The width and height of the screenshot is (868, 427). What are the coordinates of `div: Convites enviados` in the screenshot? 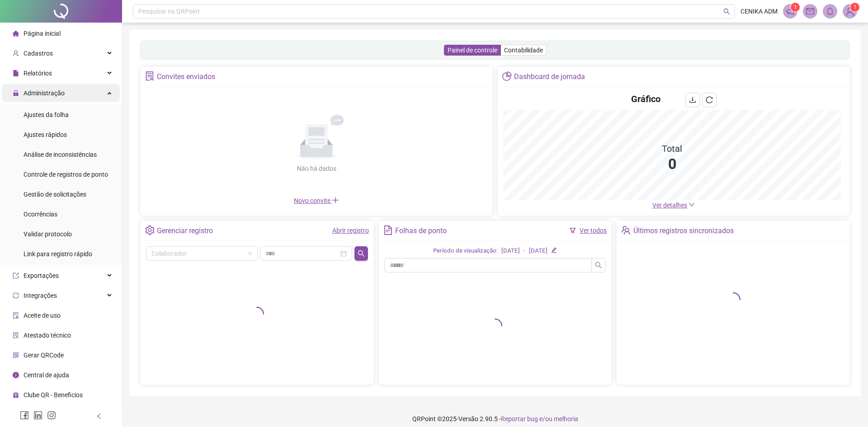 It's located at (186, 77).